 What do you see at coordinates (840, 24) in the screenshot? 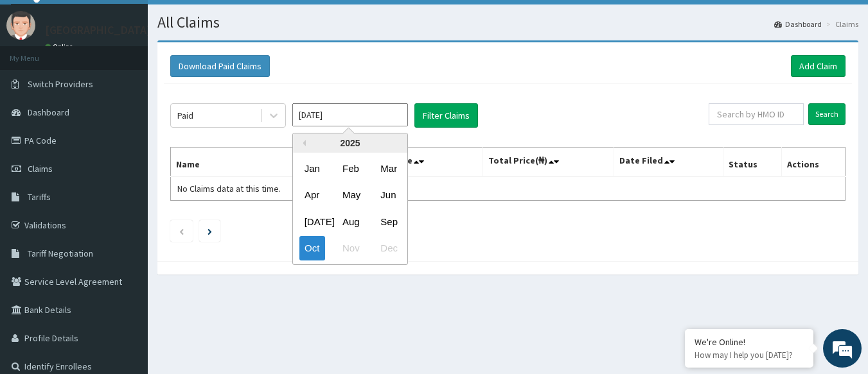
I see `li: Claims` at bounding box center [840, 24].